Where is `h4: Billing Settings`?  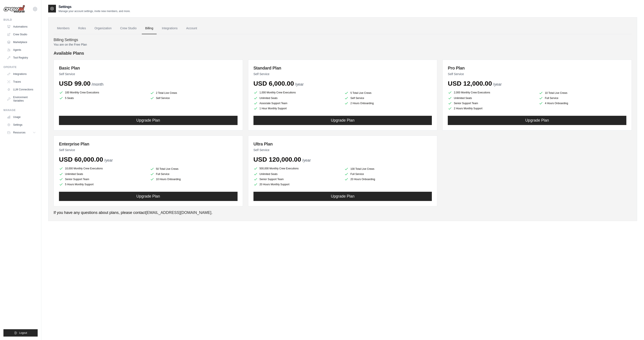
h4: Billing Settings is located at coordinates (343, 40).